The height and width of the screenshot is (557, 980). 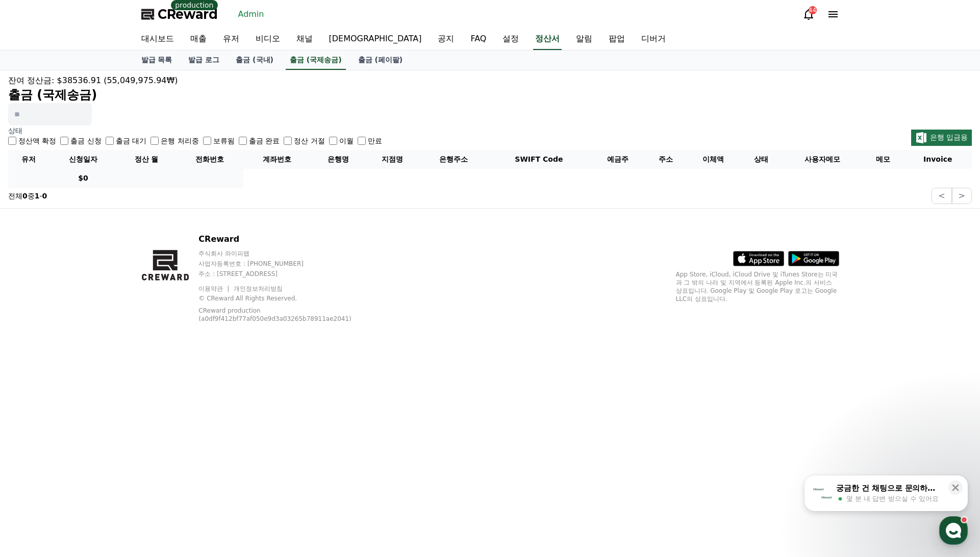 I want to click on a: 개인정보처리방침, so click(x=258, y=289).